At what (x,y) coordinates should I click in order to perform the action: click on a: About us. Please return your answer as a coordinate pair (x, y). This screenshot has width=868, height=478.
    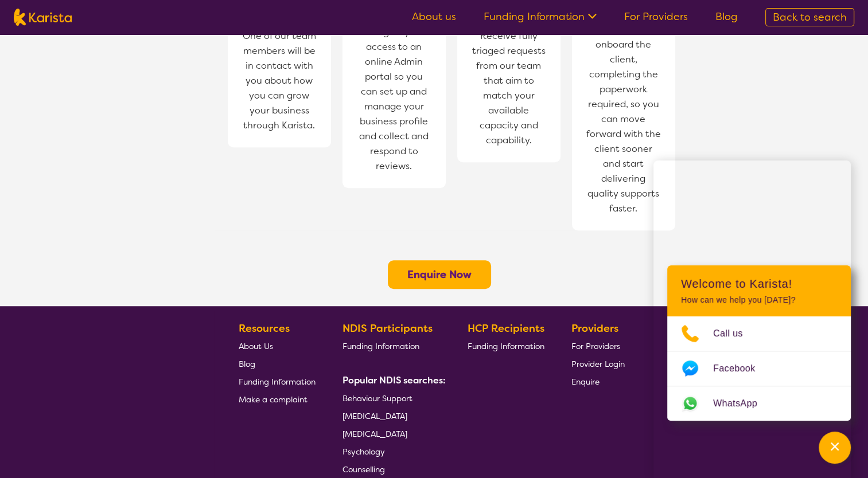
    Looking at the image, I should click on (434, 17).